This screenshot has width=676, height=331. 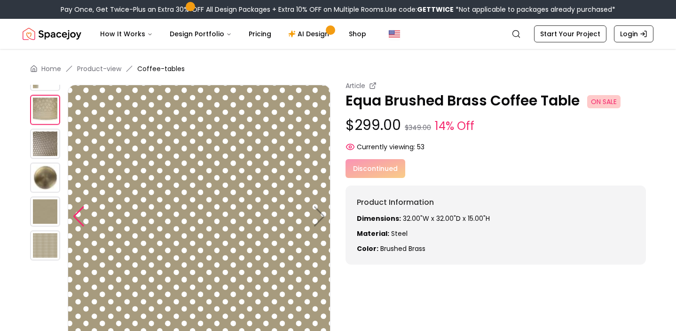 What do you see at coordinates (201, 34) in the screenshot?
I see `button: Design Portfolio` at bounding box center [201, 34].